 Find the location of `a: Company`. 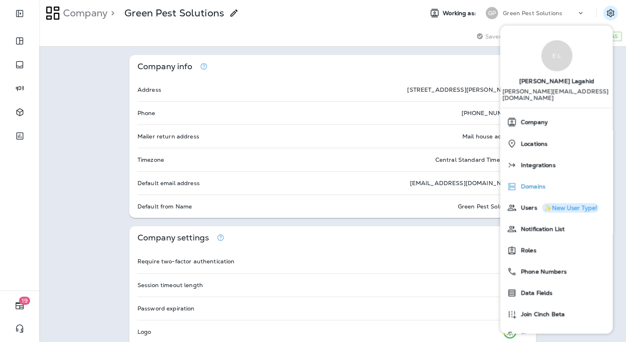

a: Company is located at coordinates (556, 122).